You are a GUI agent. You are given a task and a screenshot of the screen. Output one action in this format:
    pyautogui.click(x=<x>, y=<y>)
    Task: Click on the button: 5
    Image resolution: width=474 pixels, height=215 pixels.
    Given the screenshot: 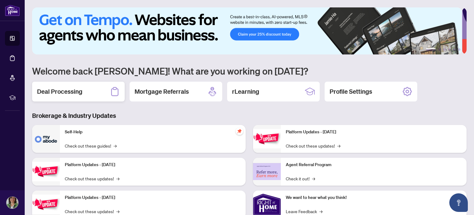 What is the action you would take?
    pyautogui.click(x=454, y=49)
    